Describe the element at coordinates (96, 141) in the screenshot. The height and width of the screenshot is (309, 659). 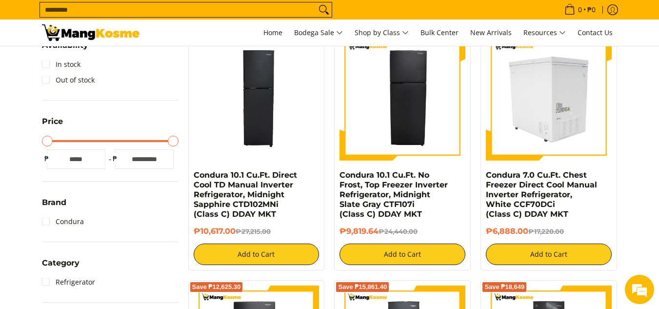
I see `span: We're online!` at that location.